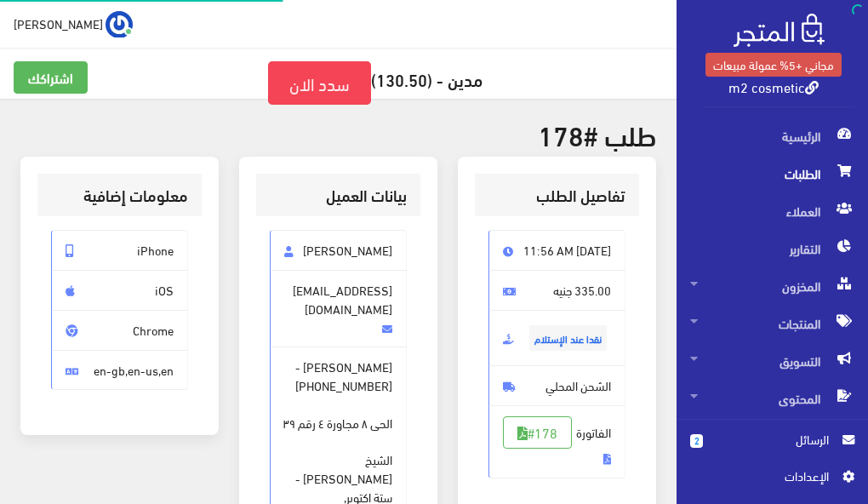 Image resolution: width=868 pixels, height=504 pixels. I want to click on span: التسويق, so click(772, 361).